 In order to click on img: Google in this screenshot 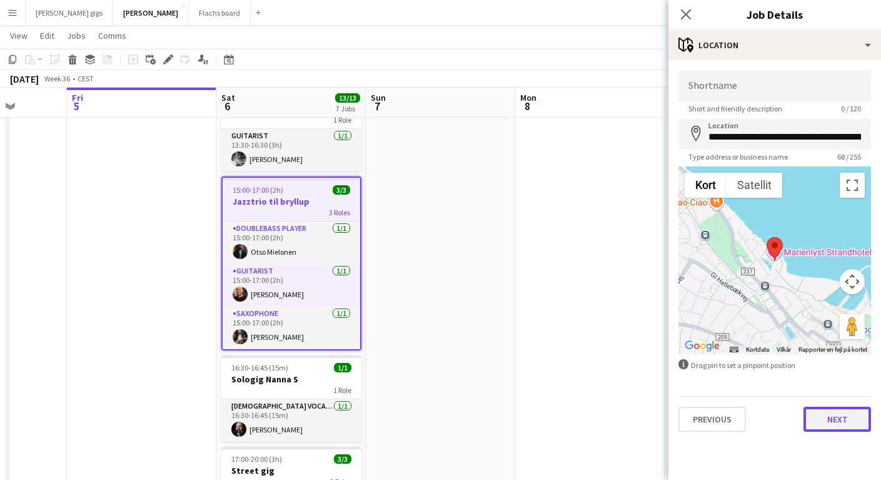, I will do `click(703, 346)`.